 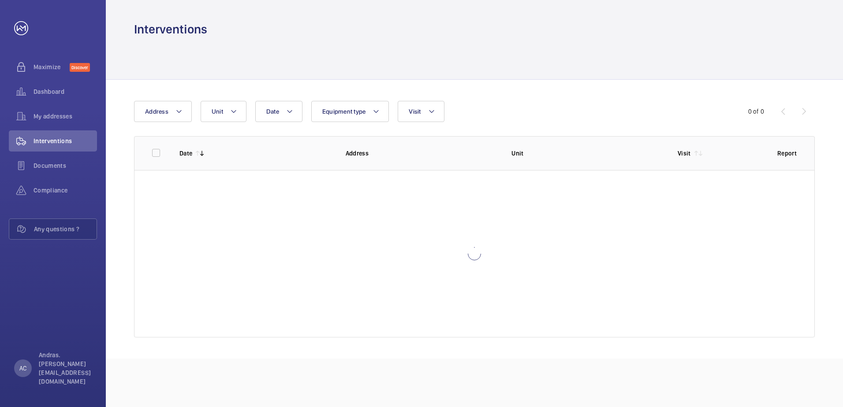 What do you see at coordinates (279, 111) in the screenshot?
I see `button: Date` at bounding box center [279, 111].